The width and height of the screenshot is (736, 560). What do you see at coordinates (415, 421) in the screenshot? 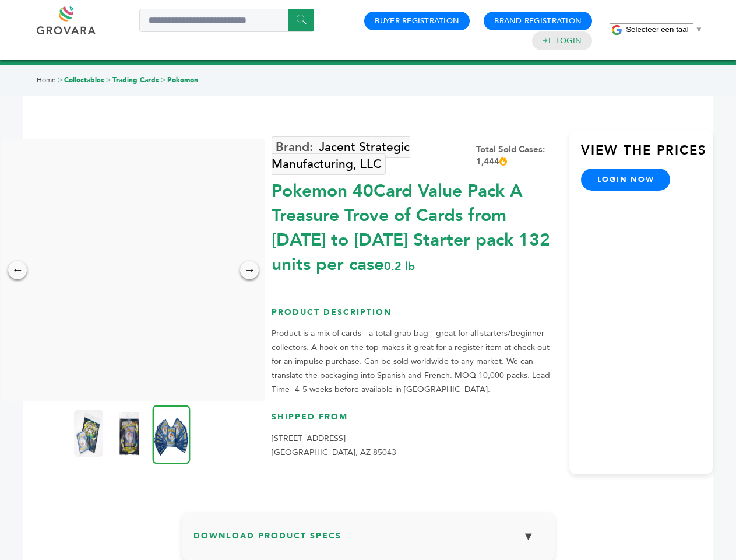
I see `h3: Shipped From` at bounding box center [415, 421].